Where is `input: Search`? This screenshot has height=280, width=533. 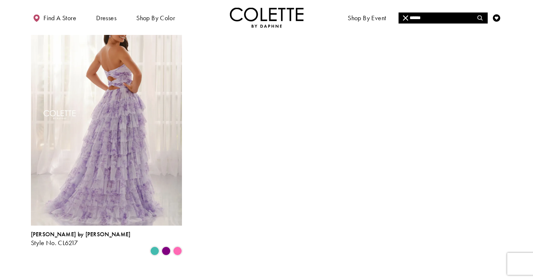 input: Search is located at coordinates (442, 18).